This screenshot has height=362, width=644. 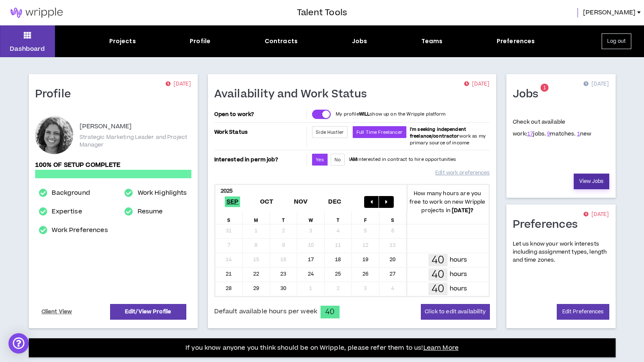 I want to click on b: I'm seeking independent freelance/contractor, so click(x=438, y=132).